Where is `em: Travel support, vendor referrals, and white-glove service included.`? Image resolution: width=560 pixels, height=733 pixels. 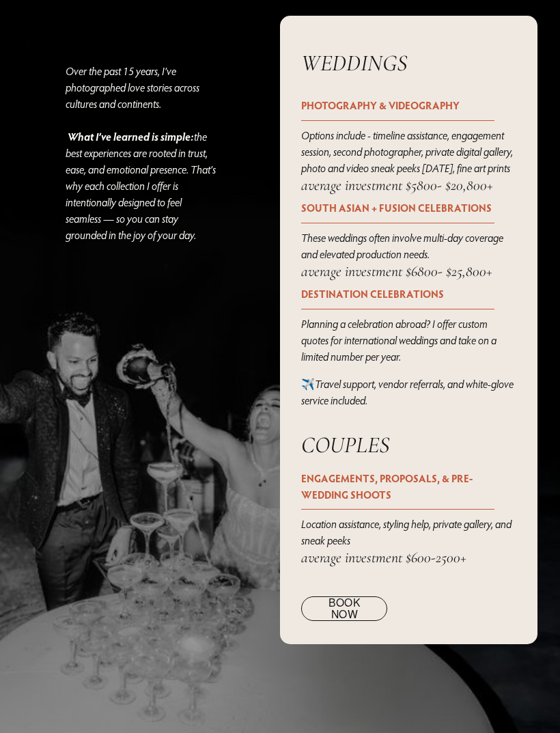 em: Travel support, vendor referrals, and white-glove service included. is located at coordinates (409, 392).